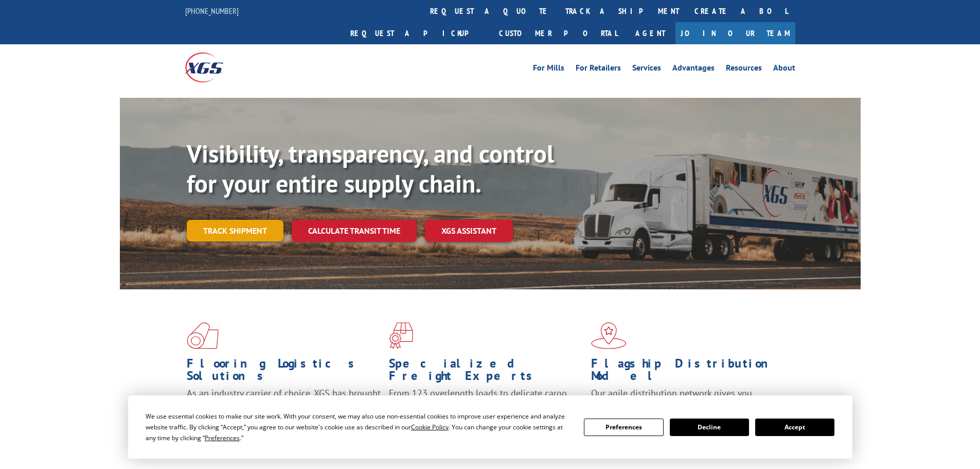 This screenshot has width=980, height=469. What do you see at coordinates (647, 70) in the screenshot?
I see `a: Services` at bounding box center [647, 70].